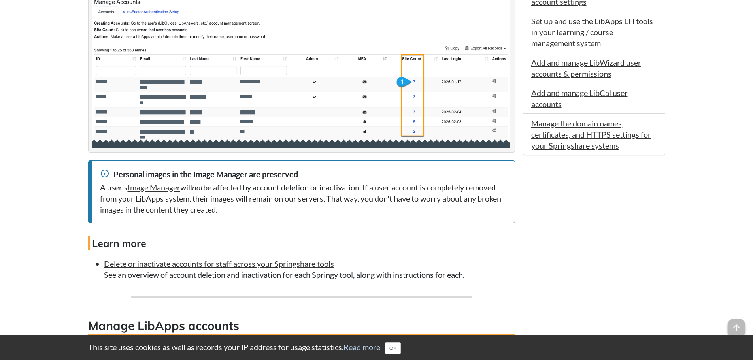  I want to click on div: Personal images in the Image Manager are preserved, so click(303, 174).